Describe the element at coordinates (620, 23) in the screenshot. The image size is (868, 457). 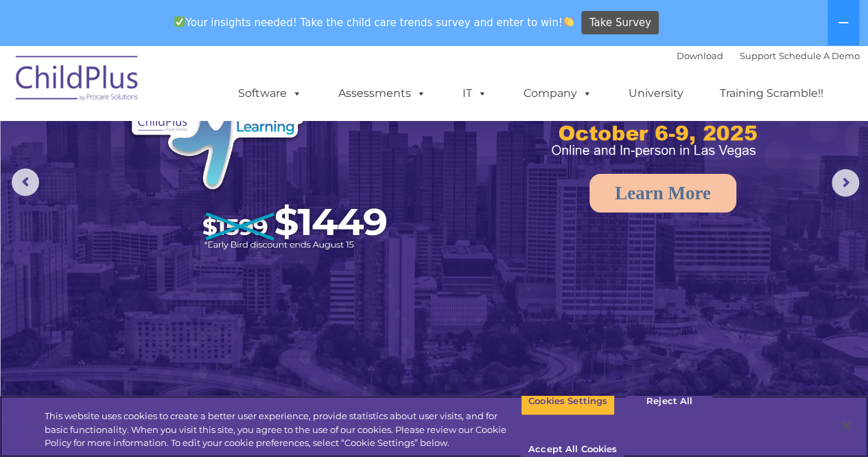
I see `a: Take Survey` at that location.